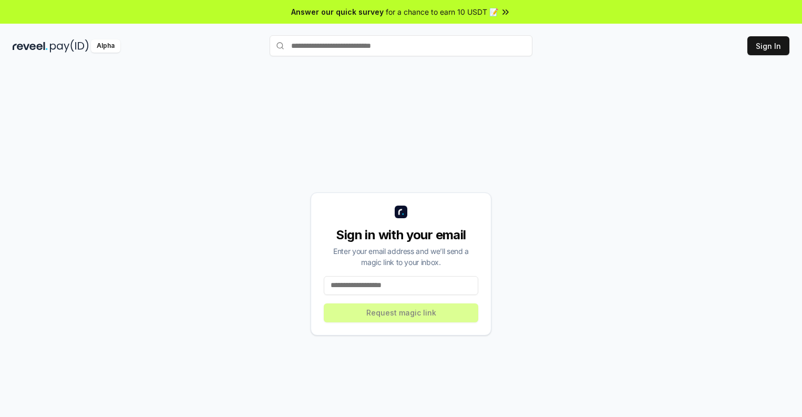 The width and height of the screenshot is (802, 417). Describe the element at coordinates (69, 46) in the screenshot. I see `img: pay_id` at that location.